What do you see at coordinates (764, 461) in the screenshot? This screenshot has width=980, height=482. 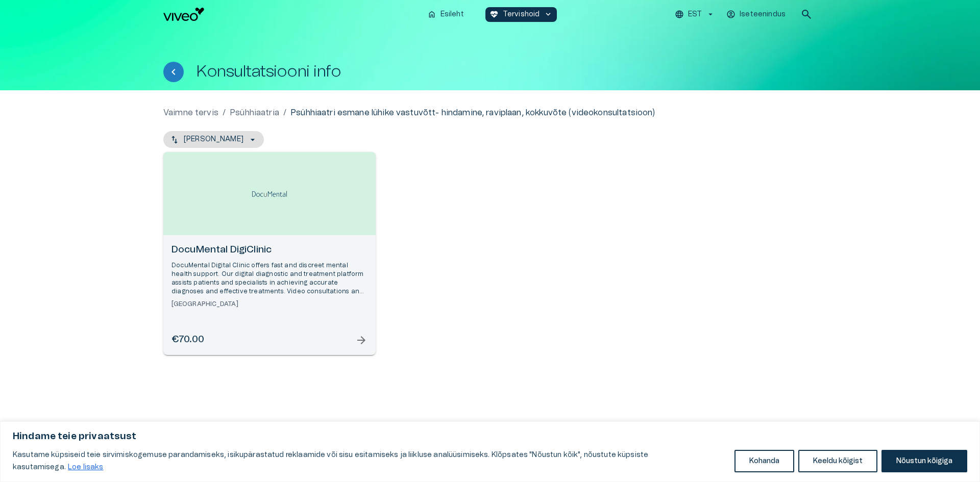 I see `button: Kohanda` at bounding box center [764, 461].